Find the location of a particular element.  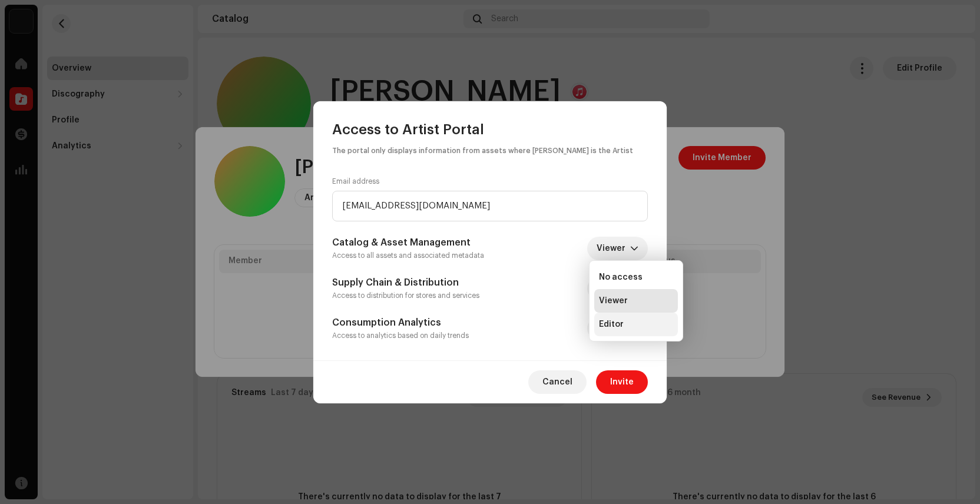

input: Type Email is located at coordinates (490, 206).